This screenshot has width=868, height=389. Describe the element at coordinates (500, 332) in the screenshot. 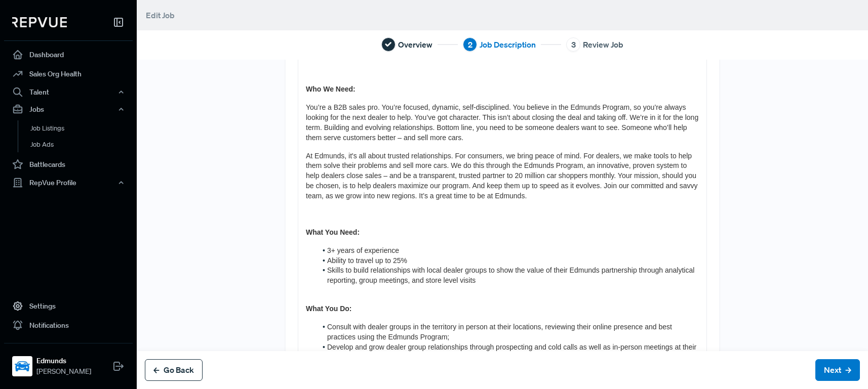

I see `span: Consult with dealer groups in the territory in person at their locations, reviewing their online ...` at that location.